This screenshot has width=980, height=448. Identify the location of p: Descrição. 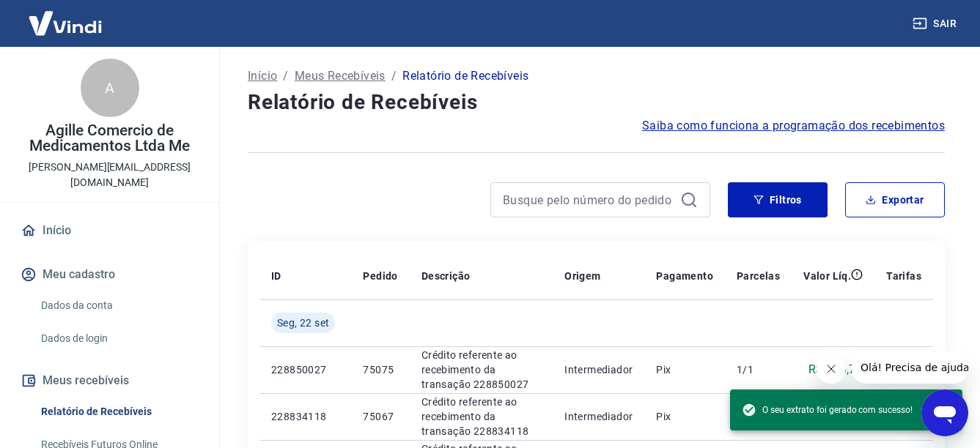
(446, 276).